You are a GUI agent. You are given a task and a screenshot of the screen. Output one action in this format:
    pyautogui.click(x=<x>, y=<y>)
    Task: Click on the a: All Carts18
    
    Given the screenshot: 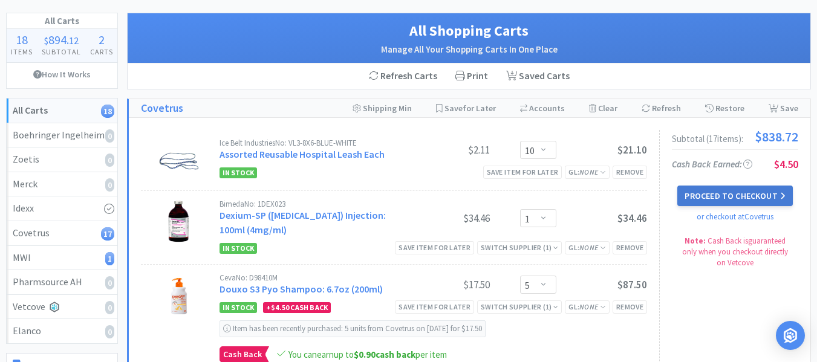 What is the action you would take?
    pyautogui.click(x=62, y=111)
    